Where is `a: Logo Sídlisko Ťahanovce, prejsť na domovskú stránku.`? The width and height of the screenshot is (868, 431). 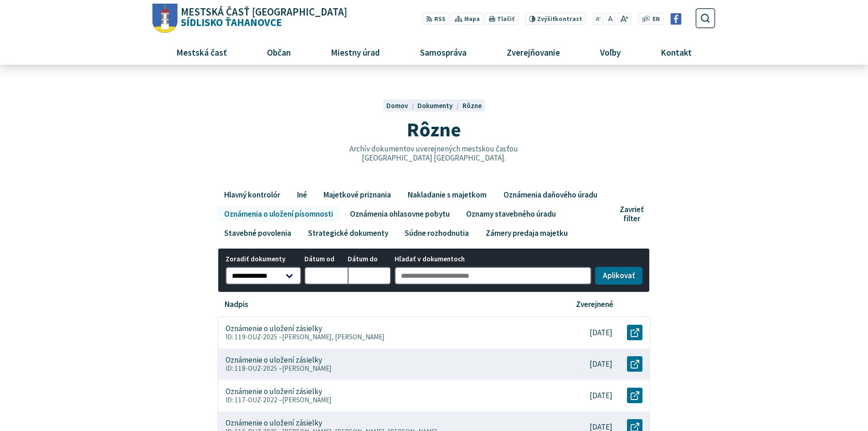
a: Logo Sídlisko Ťahanovce, prejsť na domovskú stránku. is located at coordinates (250, 18).